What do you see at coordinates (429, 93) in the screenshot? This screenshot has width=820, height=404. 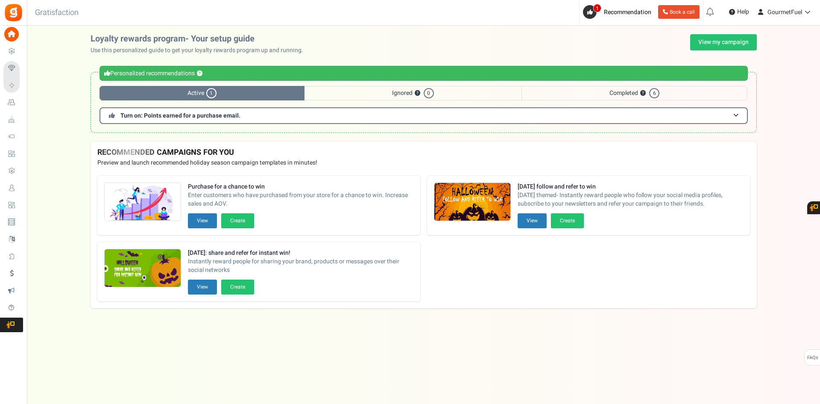 I see `span: 0` at bounding box center [429, 93].